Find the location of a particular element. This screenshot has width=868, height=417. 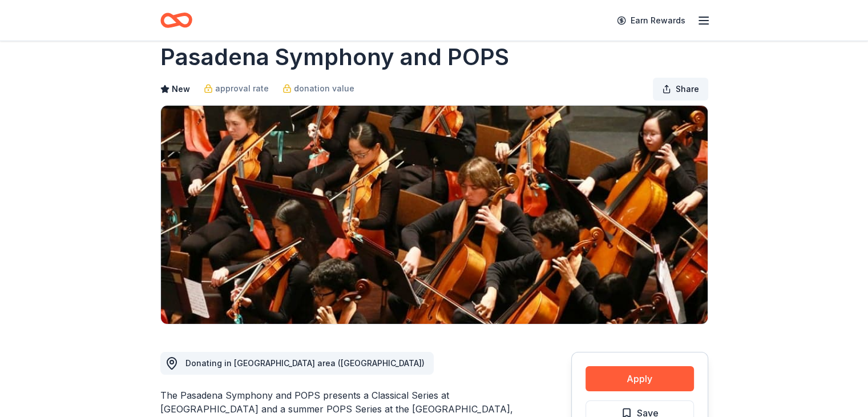

button: Apply is located at coordinates (640, 379).